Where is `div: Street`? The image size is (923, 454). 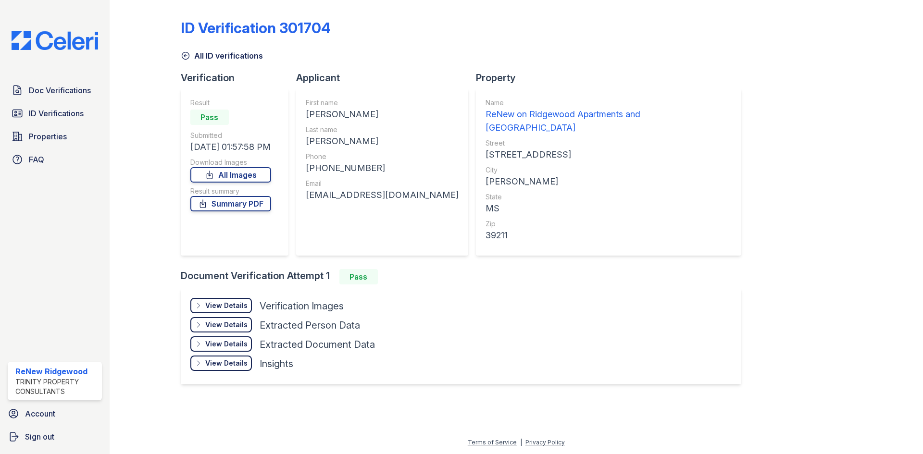
div: Street is located at coordinates (609, 143).